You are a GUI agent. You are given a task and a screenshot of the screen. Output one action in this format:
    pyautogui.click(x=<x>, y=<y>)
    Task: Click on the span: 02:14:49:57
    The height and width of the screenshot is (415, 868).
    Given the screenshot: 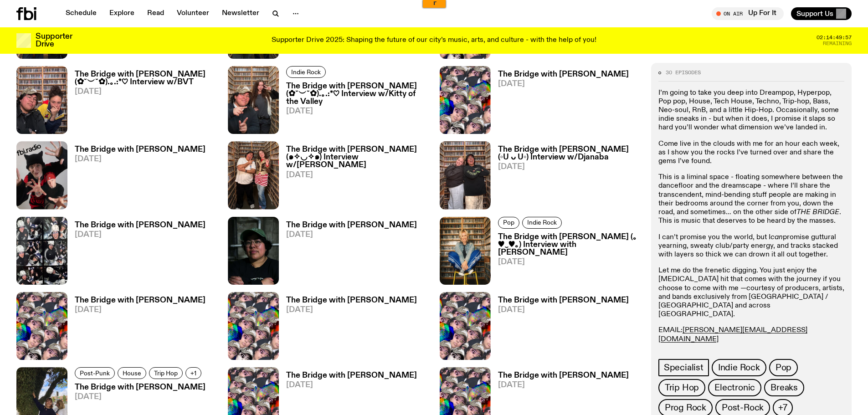 What is the action you would take?
    pyautogui.click(x=833, y=37)
    